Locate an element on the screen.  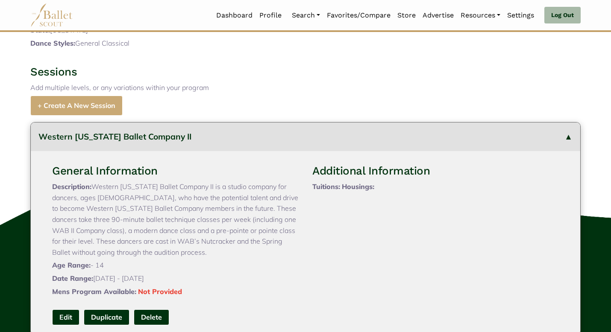
span: Dance Styles: is located at coordinates (53, 43).